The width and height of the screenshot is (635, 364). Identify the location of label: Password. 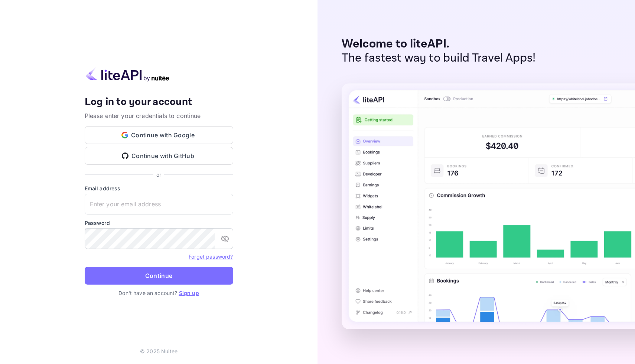
(159, 223).